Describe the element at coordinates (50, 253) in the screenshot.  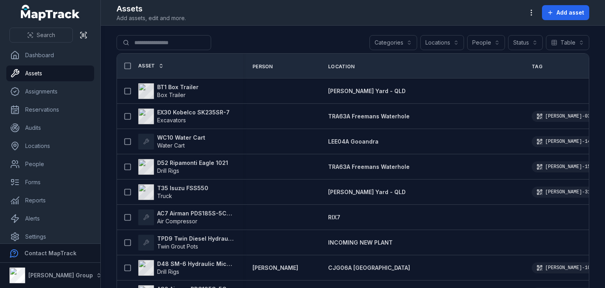
I see `strong: Contact MapTrack` at that location.